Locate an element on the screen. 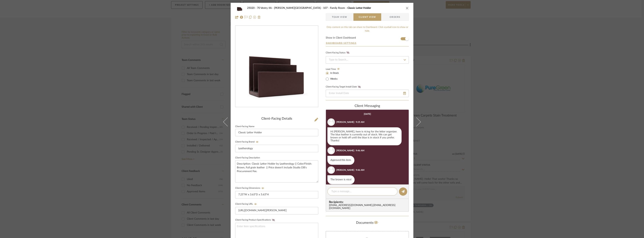  div: Only content on this tab can share to Dashboard. Click eyeball icon to show or hide. is located at coordinates (367, 29).